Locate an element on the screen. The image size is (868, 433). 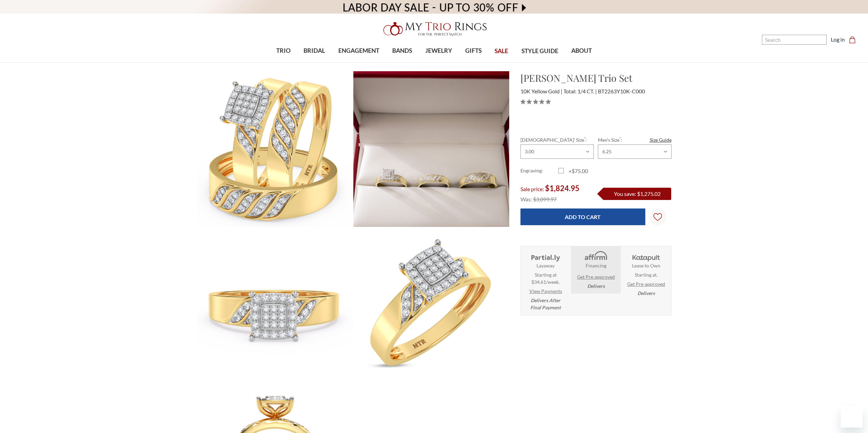
span: $1,824.95 is located at coordinates (562, 188).